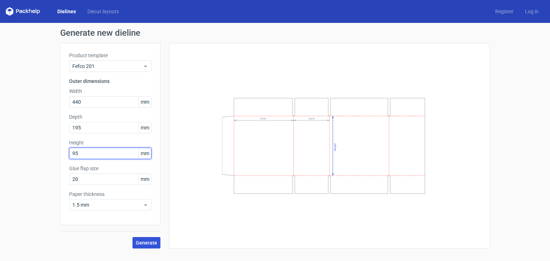  I want to click on button: Generate, so click(147, 243).